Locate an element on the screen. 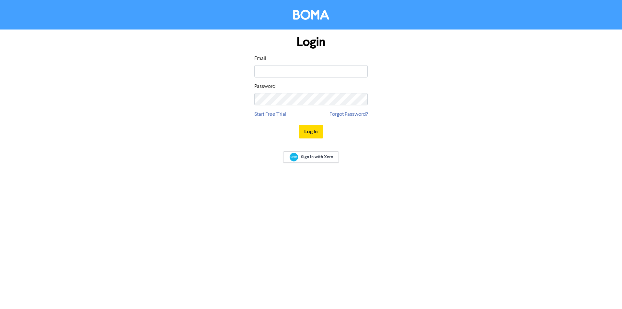 This screenshot has height=309, width=622. img: BOMA Logo is located at coordinates (311, 15).